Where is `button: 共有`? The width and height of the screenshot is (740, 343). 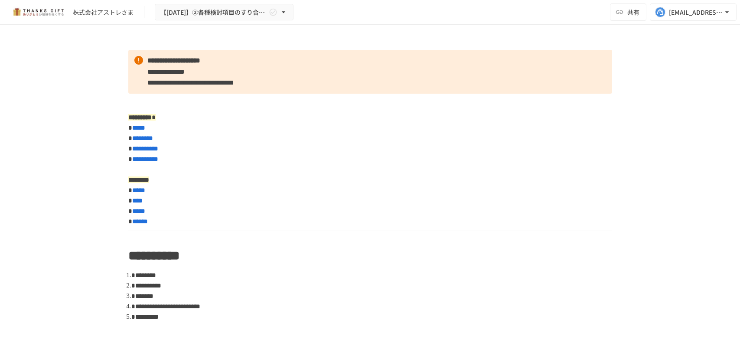
button: 共有 is located at coordinates (628, 12).